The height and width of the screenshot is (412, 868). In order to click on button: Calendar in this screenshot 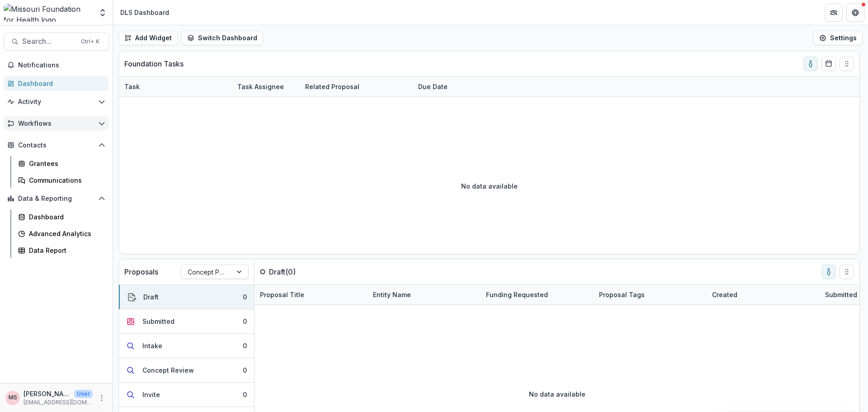, I will do `click(829, 64)`.